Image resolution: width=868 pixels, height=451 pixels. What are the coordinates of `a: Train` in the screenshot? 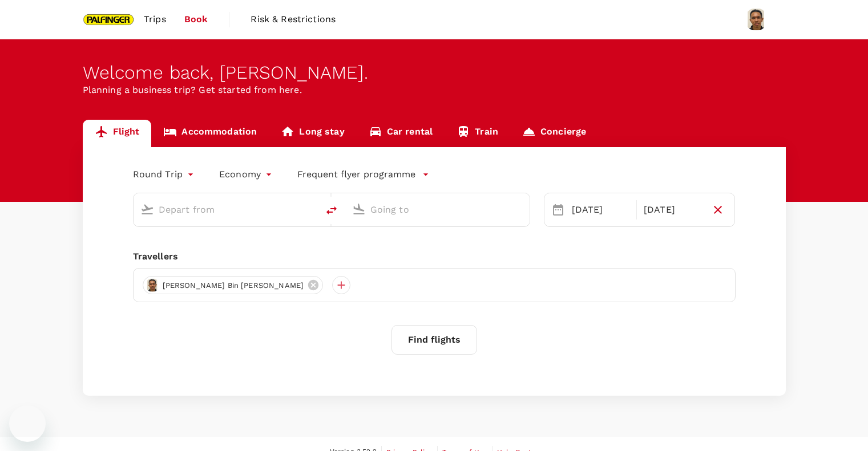 It's located at (477, 133).